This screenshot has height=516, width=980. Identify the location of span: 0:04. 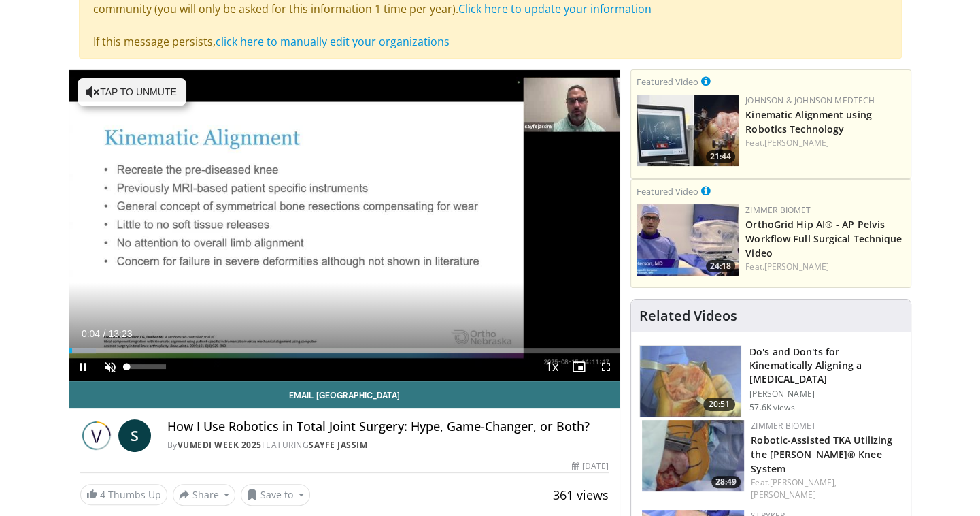
(91, 333).